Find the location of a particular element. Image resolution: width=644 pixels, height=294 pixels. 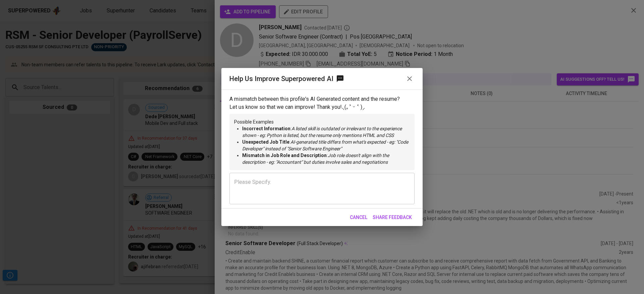

i: AI-generated title differs from what's expected - eg: "Code Developer" instead of "Senior Softwar... is located at coordinates (325, 145).